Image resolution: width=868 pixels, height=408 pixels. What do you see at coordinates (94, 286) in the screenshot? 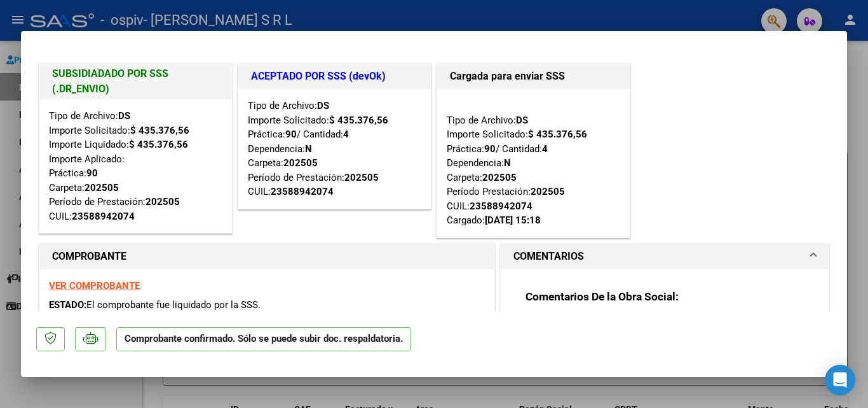
I see `a: VER COMPROBANTE` at bounding box center [94, 286].